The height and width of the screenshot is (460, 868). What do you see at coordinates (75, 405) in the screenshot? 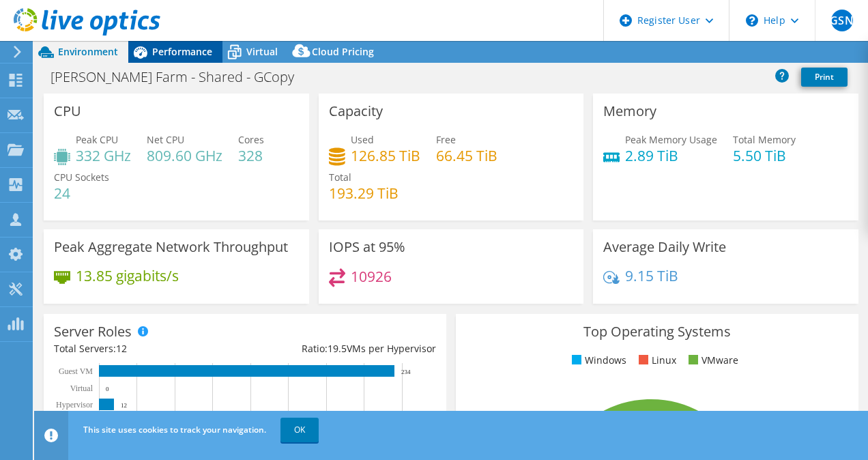
I see `text: Hypervisor` at bounding box center [75, 405].